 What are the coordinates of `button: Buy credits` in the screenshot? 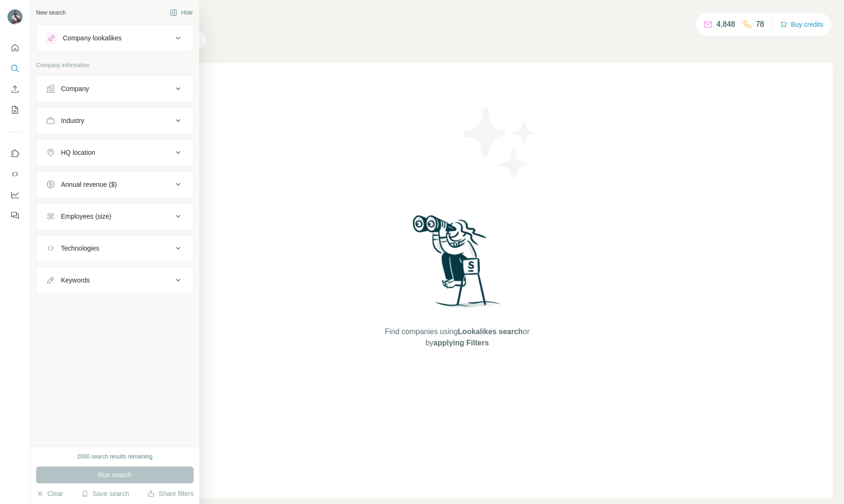 It's located at (802, 24).